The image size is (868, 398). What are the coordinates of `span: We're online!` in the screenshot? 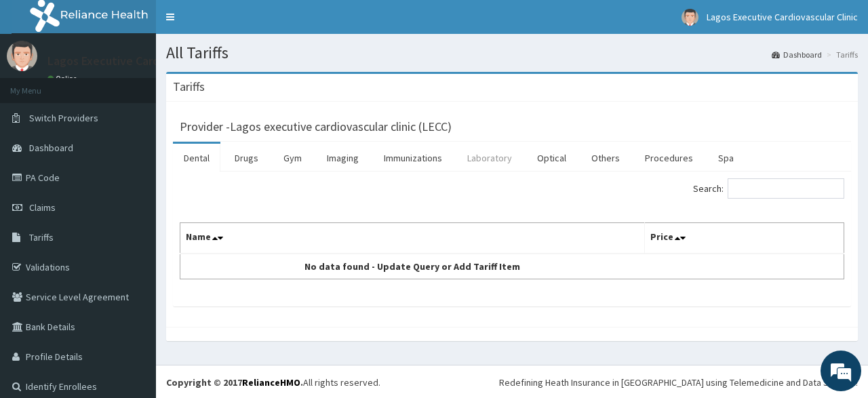 It's located at (133, 184).